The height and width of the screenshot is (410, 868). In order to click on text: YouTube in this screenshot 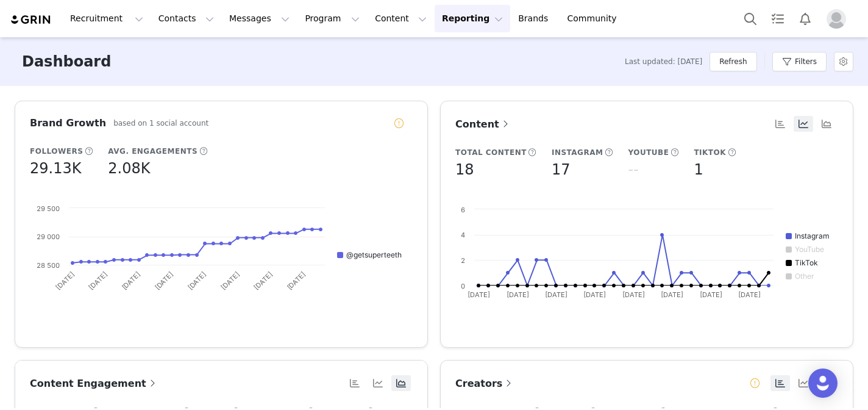, I will do `click(809, 249)`.